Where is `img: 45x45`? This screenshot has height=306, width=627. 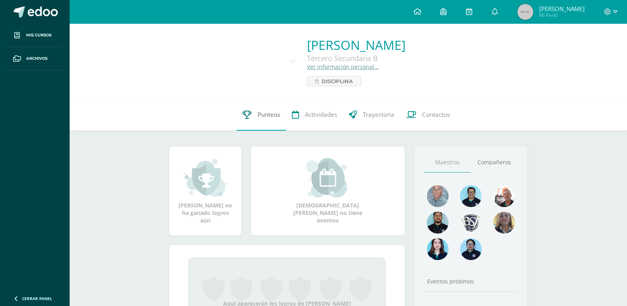 img: 45x45 is located at coordinates (525, 12).